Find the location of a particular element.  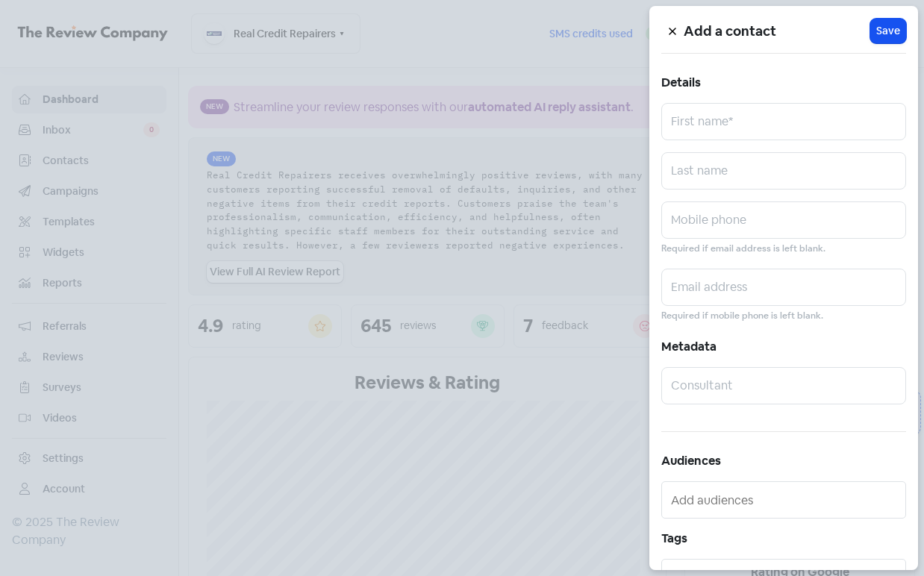

input: Add audiences is located at coordinates (785, 500).